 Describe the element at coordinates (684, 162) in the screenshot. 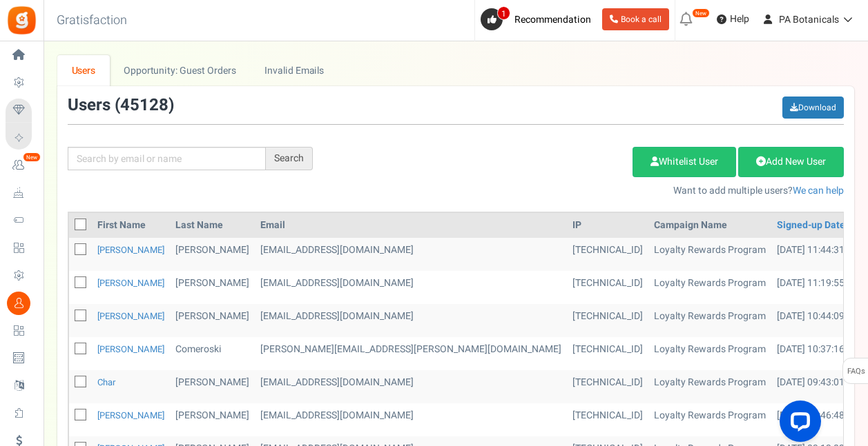

I see `a: Whitelist User` at that location.